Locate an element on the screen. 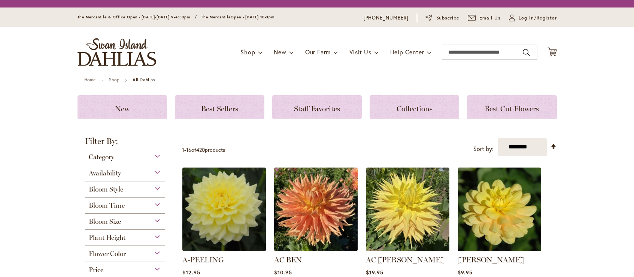  span: 1 is located at coordinates (183, 149).